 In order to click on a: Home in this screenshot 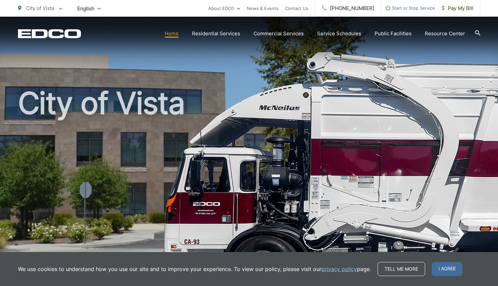, I will do `click(172, 34)`.